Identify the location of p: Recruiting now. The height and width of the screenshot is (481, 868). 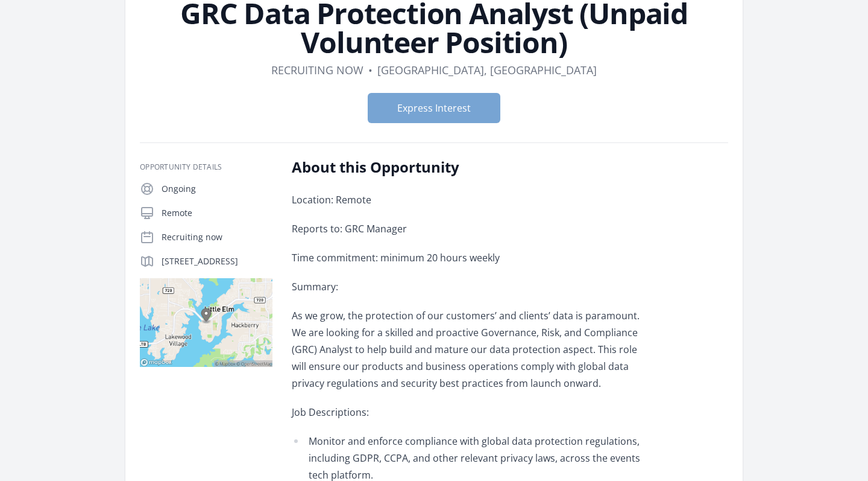
(217, 237).